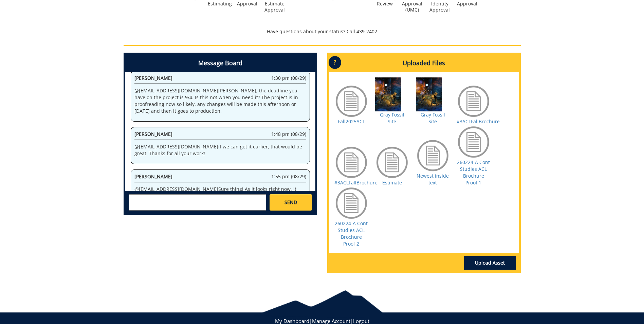  Describe the element at coordinates (432, 179) in the screenshot. I see `a: Newest inside text` at that location.